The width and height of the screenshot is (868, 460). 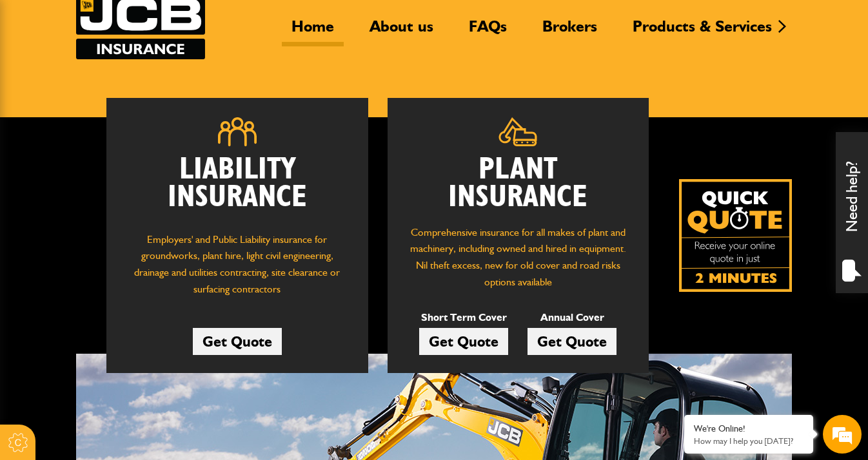 I want to click on h2: Liability Insurance, so click(x=237, y=187).